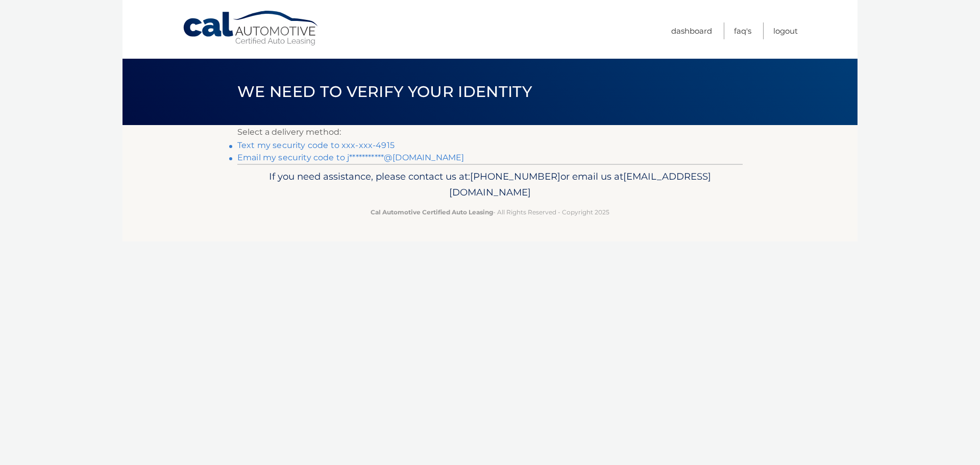  What do you see at coordinates (743, 31) in the screenshot?
I see `a: FAQ's` at bounding box center [743, 31].